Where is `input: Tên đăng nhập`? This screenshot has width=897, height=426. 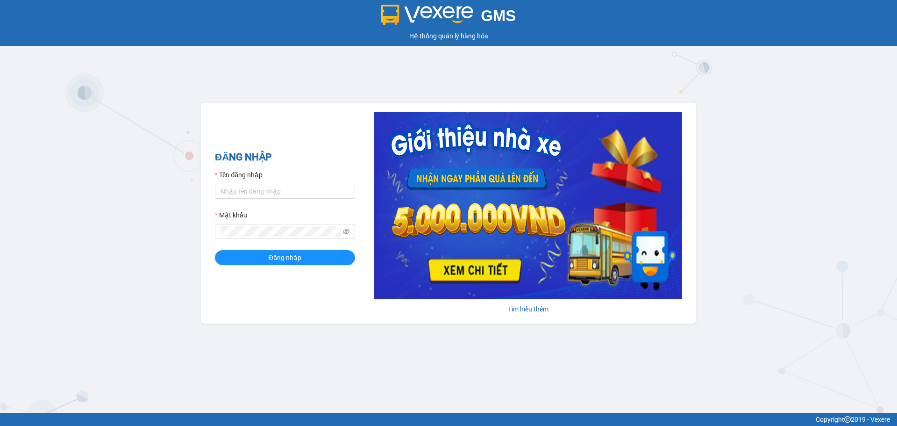 input: Tên đăng nhập is located at coordinates (285, 191).